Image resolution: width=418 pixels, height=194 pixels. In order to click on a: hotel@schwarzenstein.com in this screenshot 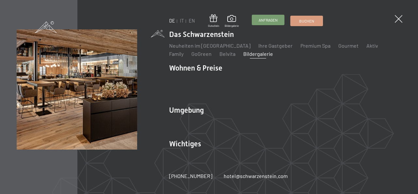, I will do `click(256, 176)`.